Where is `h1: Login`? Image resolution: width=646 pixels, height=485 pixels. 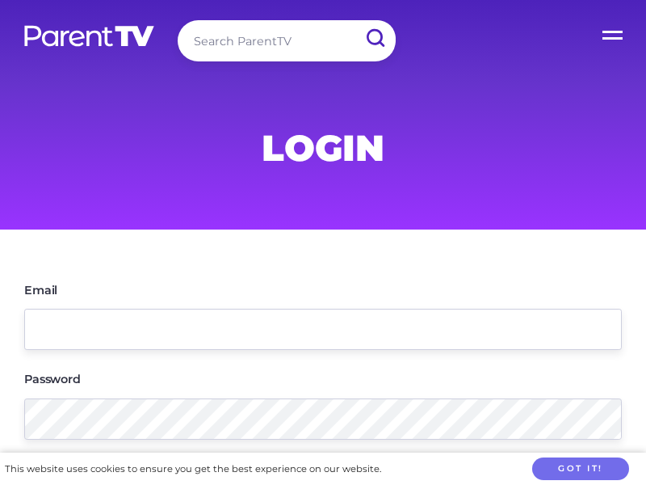 h1: Login is located at coordinates (323, 148).